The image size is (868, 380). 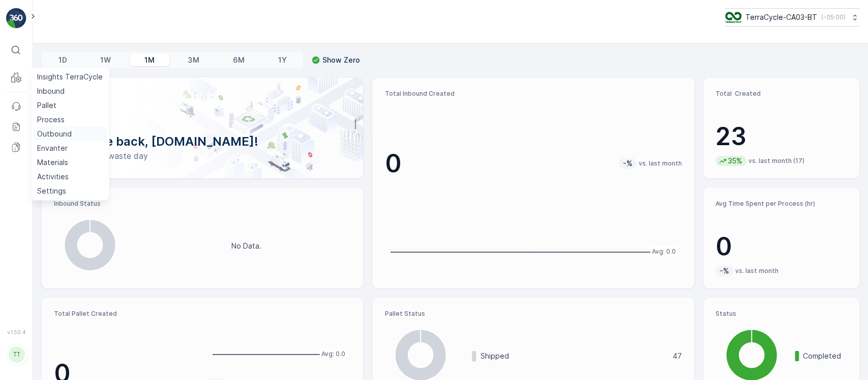 I want to click on p: vs. last month (17), so click(x=777, y=161).